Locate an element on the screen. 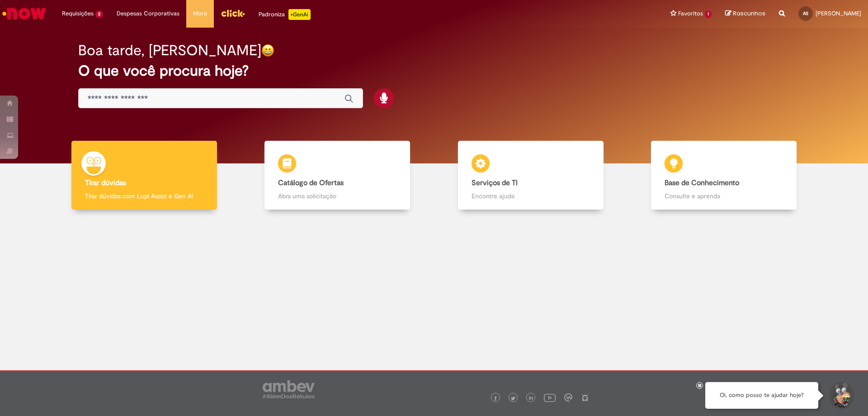 The width and height of the screenshot is (868, 416). span: 2 is located at coordinates (99, 14).